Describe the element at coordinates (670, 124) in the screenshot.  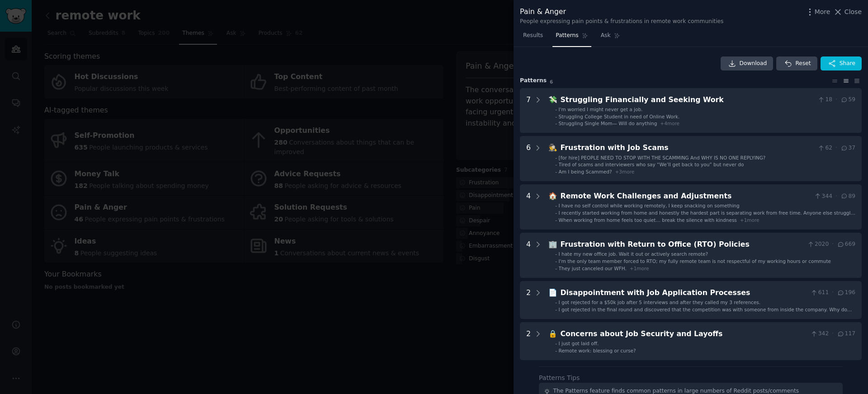
I see `span: + 4 more` at that location.